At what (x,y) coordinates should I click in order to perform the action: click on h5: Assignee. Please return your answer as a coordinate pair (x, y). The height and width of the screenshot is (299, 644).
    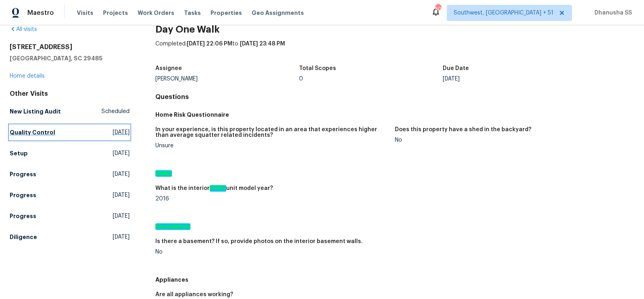
    Looking at the image, I should click on (169, 68).